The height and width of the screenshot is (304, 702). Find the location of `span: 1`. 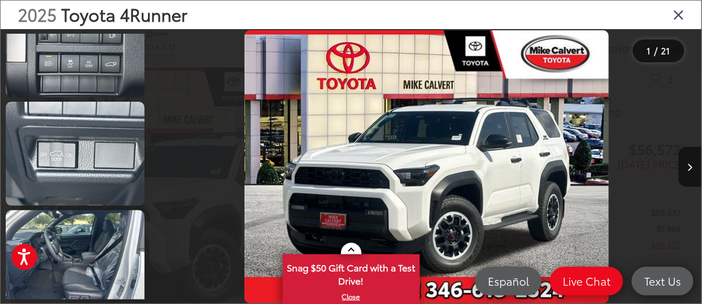

span: 1 is located at coordinates (649, 50).